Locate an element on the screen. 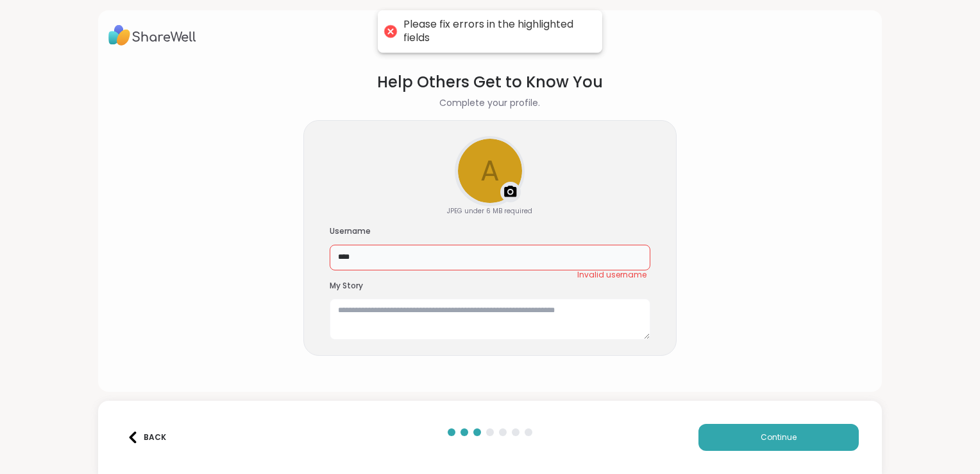 The image size is (980, 474). h3: Username is located at coordinates (490, 231).